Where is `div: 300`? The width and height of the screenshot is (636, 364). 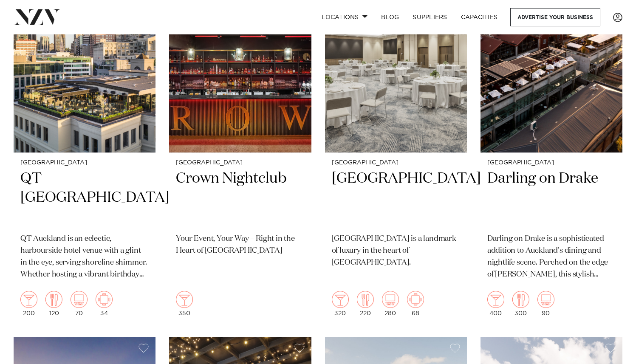
div: 300 is located at coordinates (521, 304).